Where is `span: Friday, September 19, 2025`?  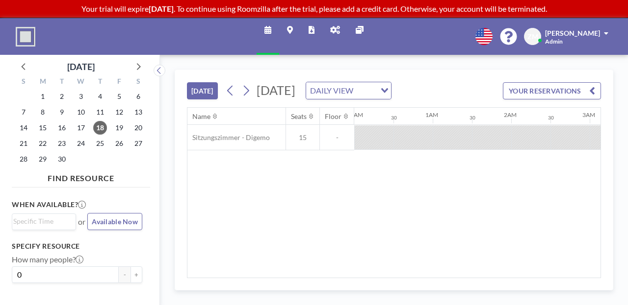
span: Friday, September 19, 2025 is located at coordinates (119, 128).